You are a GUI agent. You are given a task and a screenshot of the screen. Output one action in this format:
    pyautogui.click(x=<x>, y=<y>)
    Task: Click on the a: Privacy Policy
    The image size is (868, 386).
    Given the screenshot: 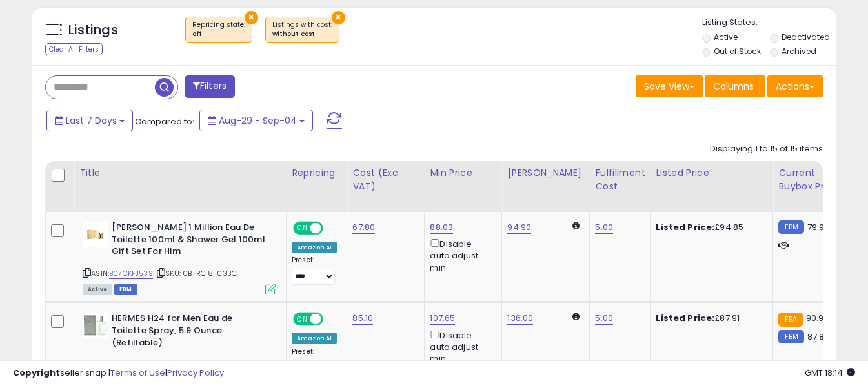 What is the action you would take?
    pyautogui.click(x=196, y=372)
    